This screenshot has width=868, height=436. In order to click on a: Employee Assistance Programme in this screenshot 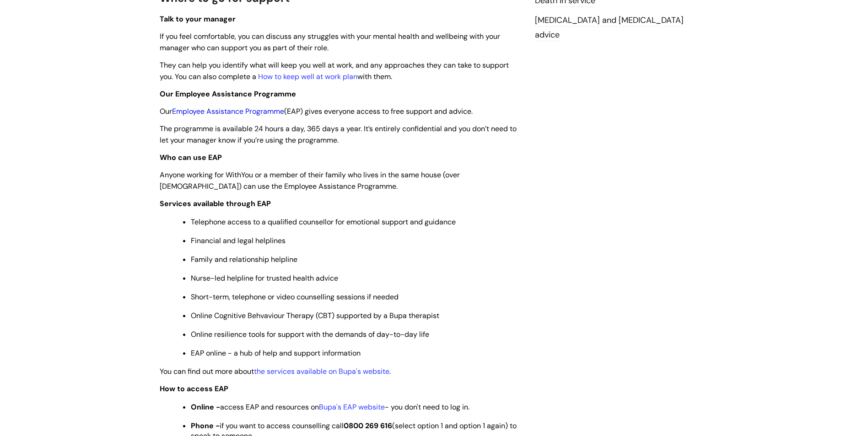, I will do `click(227, 111)`.